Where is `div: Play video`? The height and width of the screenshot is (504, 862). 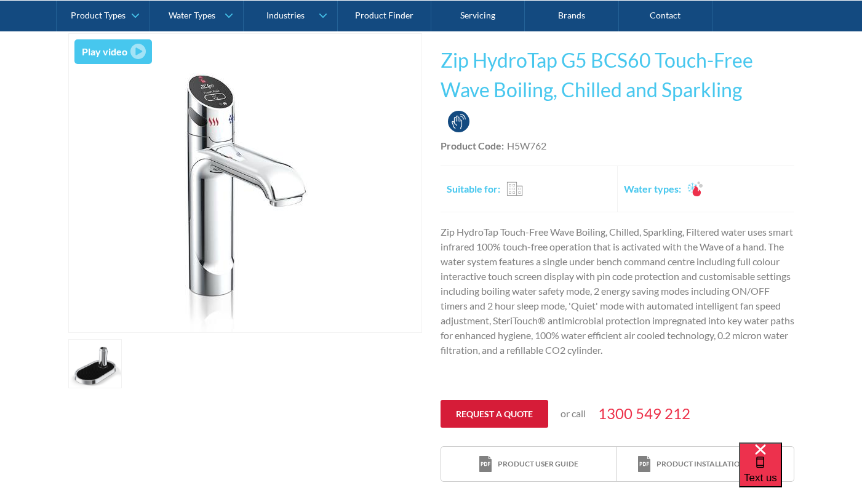
div: Play video is located at coordinates (105, 52).